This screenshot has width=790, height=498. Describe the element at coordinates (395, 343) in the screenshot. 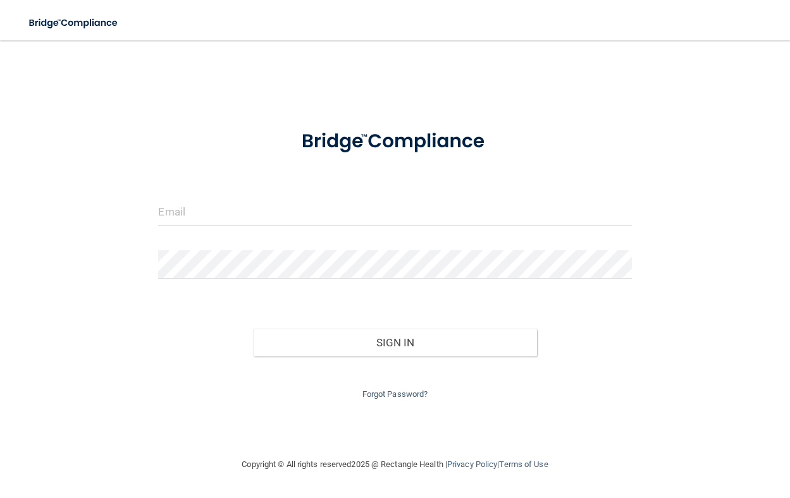

I see `button: Sign In` at that location.